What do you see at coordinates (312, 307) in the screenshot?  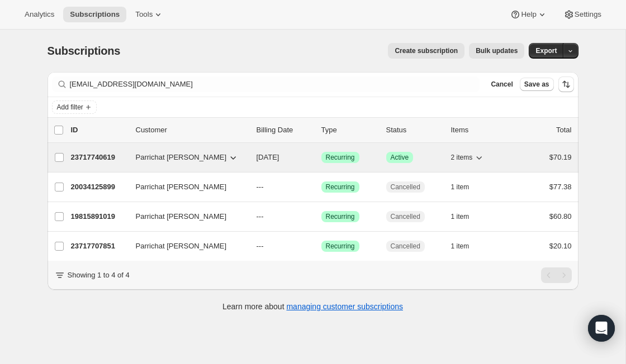 I see `p: Learn more about` at bounding box center [312, 307].